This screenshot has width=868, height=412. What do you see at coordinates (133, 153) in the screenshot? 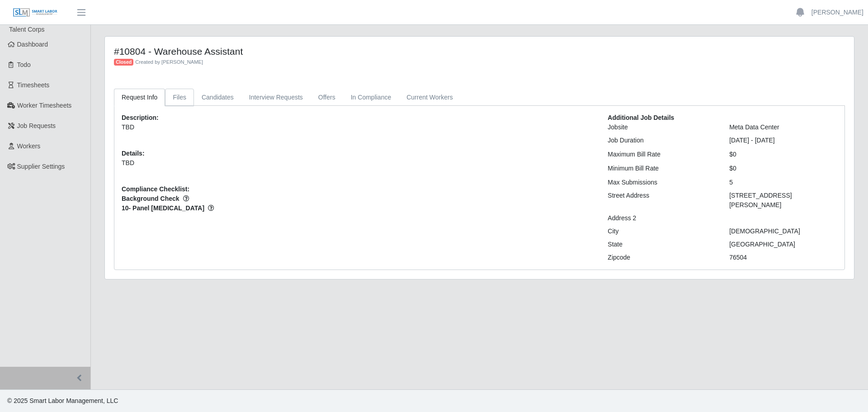
I see `b: Details:` at bounding box center [133, 153].